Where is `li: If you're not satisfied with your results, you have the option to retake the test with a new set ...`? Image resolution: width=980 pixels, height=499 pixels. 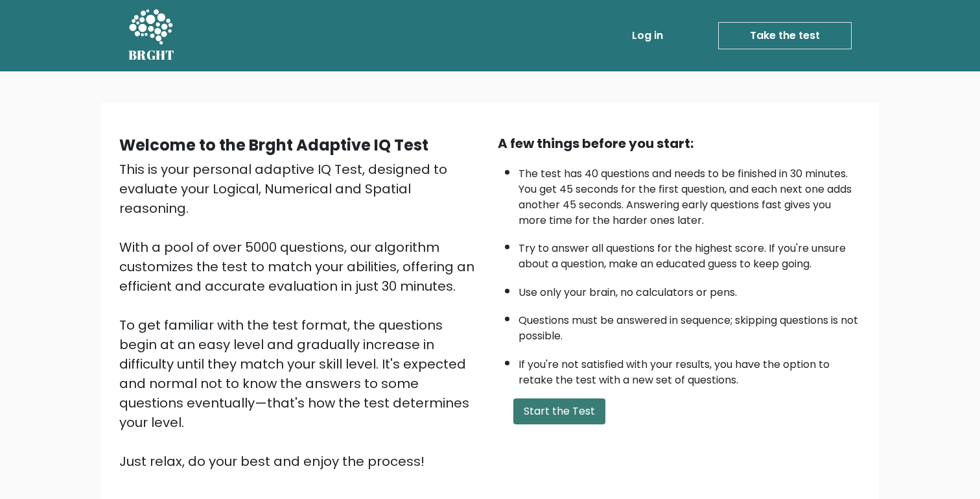 li: If you're not satisfied with your results, you have the option to retake the test with a new set ... is located at coordinates (689, 369).